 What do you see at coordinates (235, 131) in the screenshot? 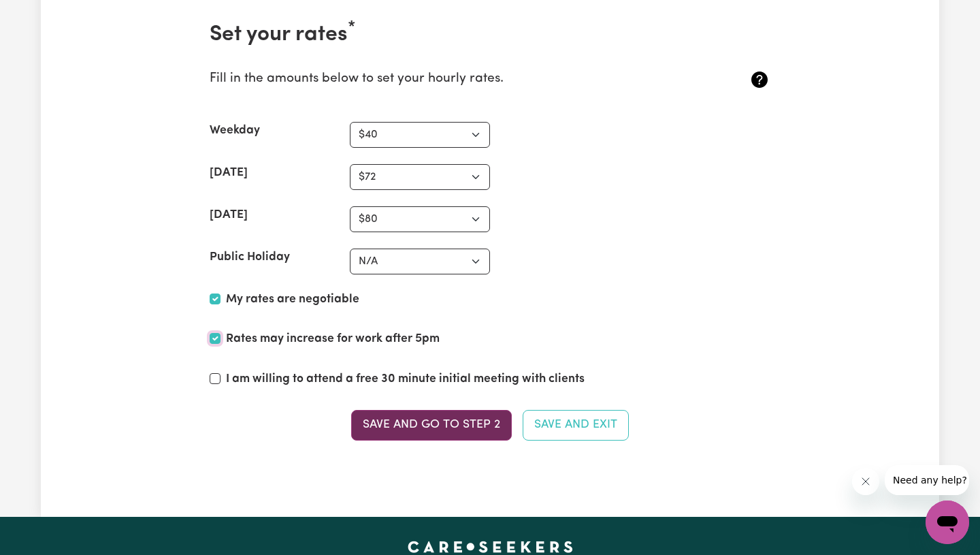
I see `label: Weekday` at bounding box center [235, 131].